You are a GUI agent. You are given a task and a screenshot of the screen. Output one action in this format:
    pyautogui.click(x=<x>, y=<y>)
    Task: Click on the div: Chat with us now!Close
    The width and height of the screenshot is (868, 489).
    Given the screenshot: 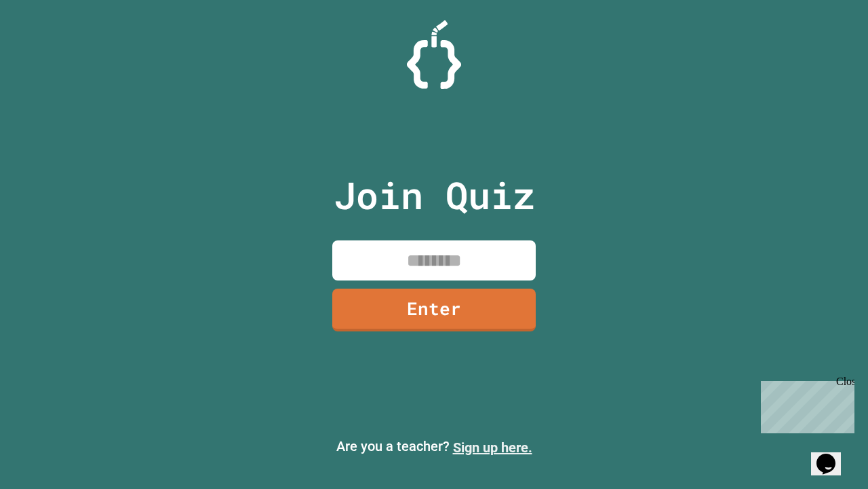 What is the action you would take?
    pyautogui.click(x=49, y=46)
    